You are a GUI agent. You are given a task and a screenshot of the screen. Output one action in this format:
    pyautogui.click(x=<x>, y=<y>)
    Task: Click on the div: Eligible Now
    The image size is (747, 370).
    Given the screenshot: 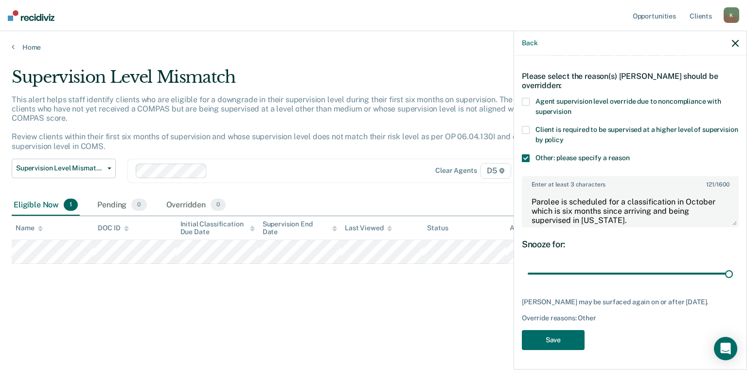 What is the action you would take?
    pyautogui.click(x=46, y=205)
    